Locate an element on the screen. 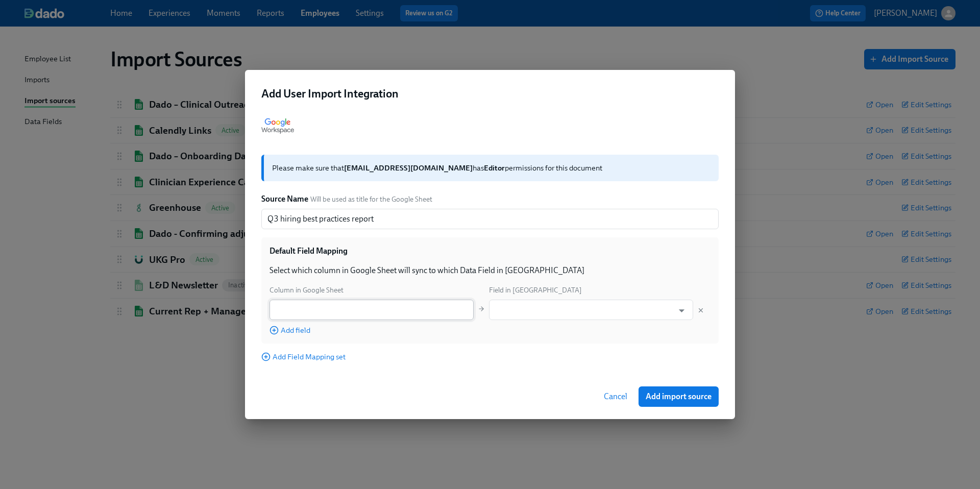 The height and width of the screenshot is (489, 980). span: Will be used as title for the Google Sheet is located at coordinates (371, 200).